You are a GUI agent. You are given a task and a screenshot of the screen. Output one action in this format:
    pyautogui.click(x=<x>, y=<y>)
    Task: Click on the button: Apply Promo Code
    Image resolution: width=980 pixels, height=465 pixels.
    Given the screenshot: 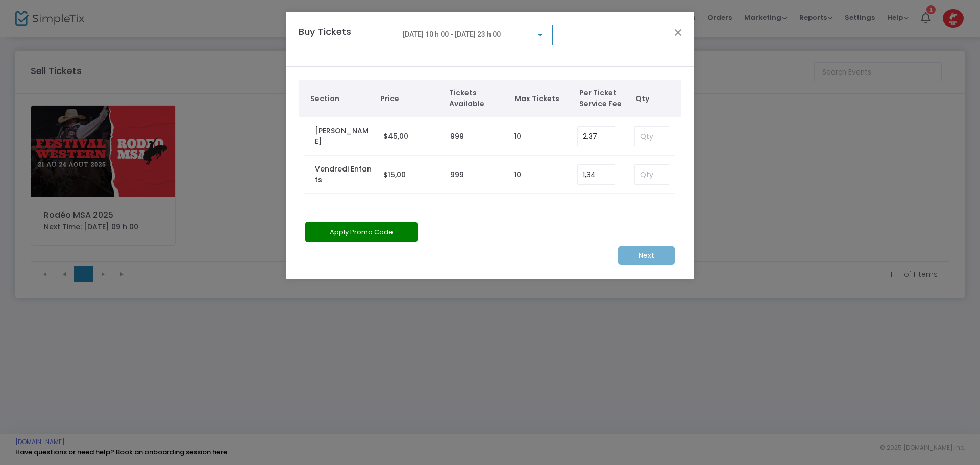 What is the action you would take?
    pyautogui.click(x=361, y=232)
    